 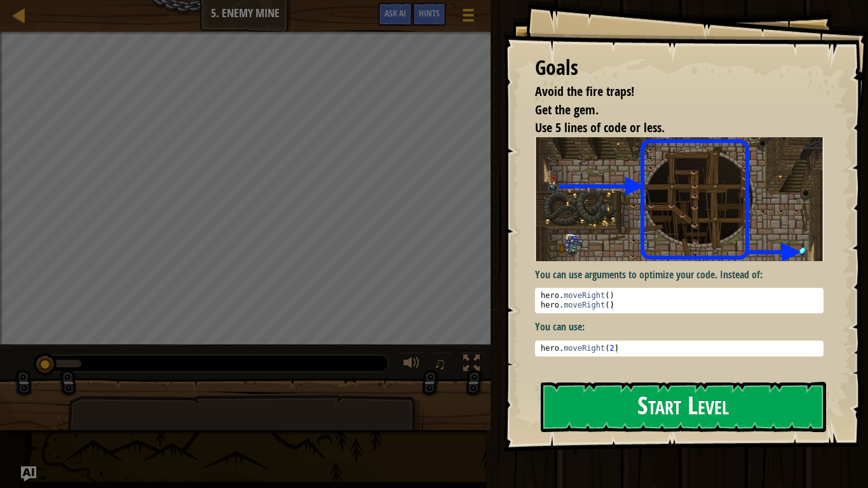 I want to click on li: Use 5 lines of code or less., so click(x=670, y=128).